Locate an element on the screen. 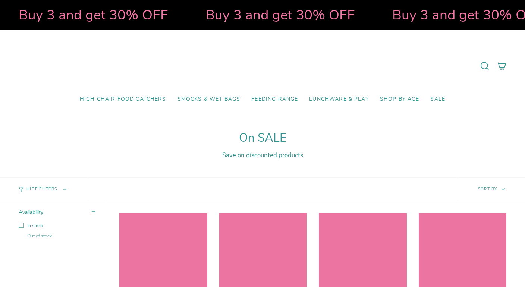 The height and width of the screenshot is (287, 525). a: High Chair Food Catchers is located at coordinates (123, 99).